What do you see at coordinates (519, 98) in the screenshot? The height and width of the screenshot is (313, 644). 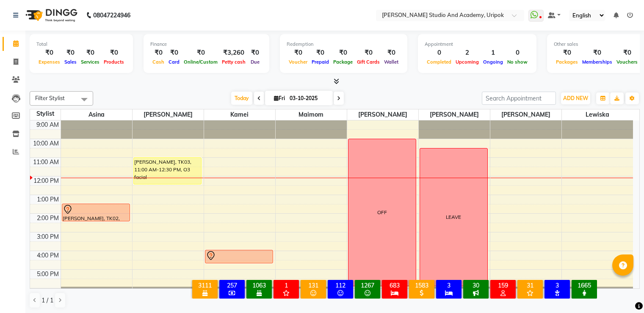 I see `input: Search Appointment` at bounding box center [519, 98].